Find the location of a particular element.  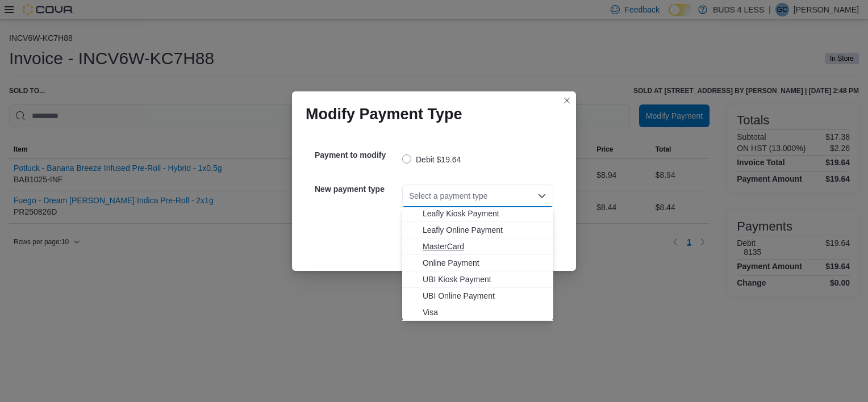

h1: Modify Payment Type is located at coordinates (384, 114).